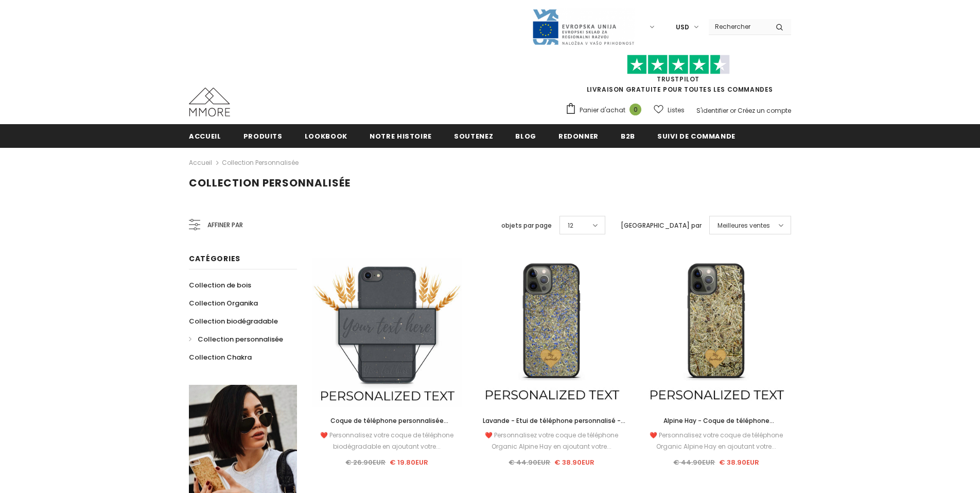  I want to click on span: Collection de bois, so click(220, 285).